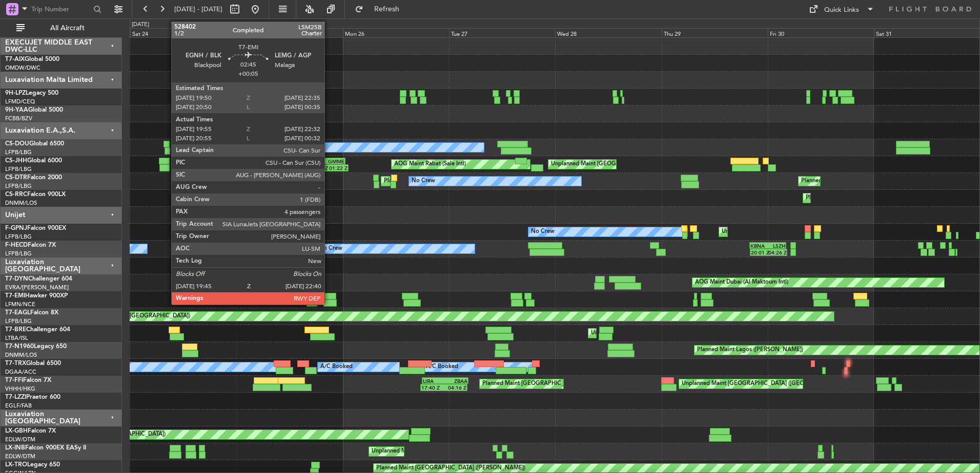 This screenshot has width=980, height=473. What do you see at coordinates (20, 388) in the screenshot?
I see `a: VHHH/HKG` at bounding box center [20, 388].